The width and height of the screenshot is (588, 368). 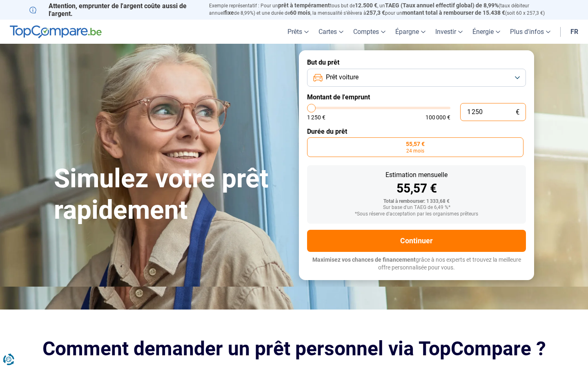 I want to click on a: fr, so click(x=574, y=32).